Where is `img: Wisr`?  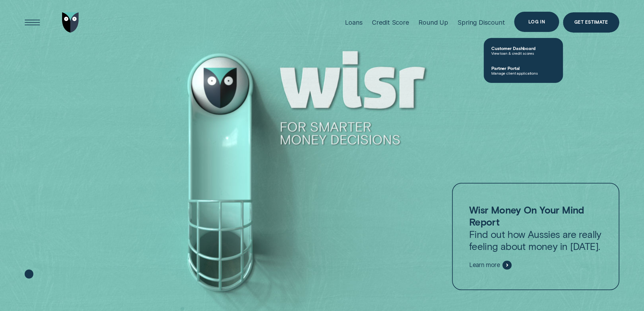 img: Wisr is located at coordinates (70, 22).